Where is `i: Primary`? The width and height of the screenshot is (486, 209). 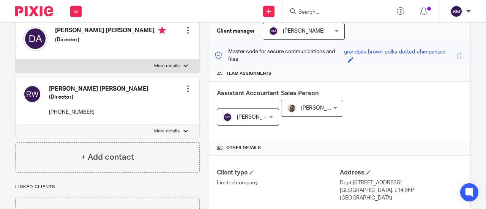
i: Primary is located at coordinates (162, 30).